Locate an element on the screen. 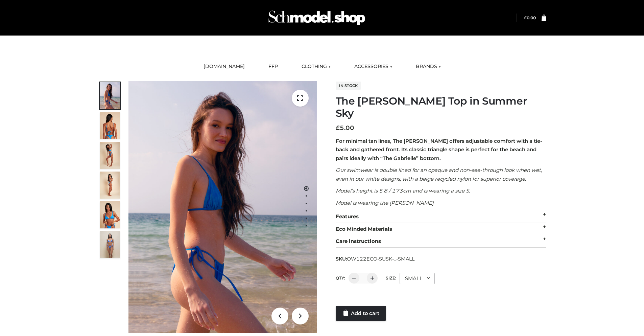 This screenshot has height=336, width=644. img: 1.Alex-top_SS-1_4464b1e7-c2c9-4e4b-a62c-58381cd673c0 (1) is located at coordinates (223, 207).